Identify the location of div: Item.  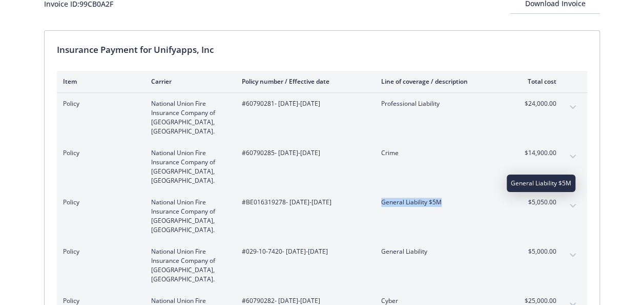
(99, 81).